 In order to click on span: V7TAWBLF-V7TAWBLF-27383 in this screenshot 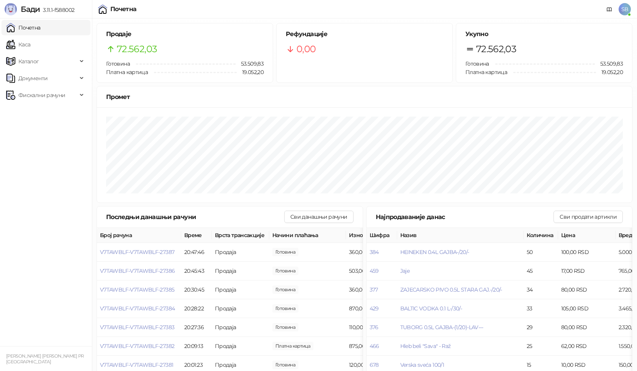, I will do `click(137, 327)`.